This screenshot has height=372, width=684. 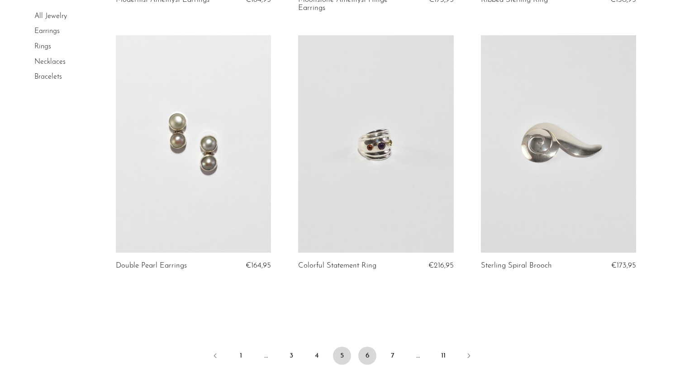 I want to click on span: €216,95, so click(x=441, y=266).